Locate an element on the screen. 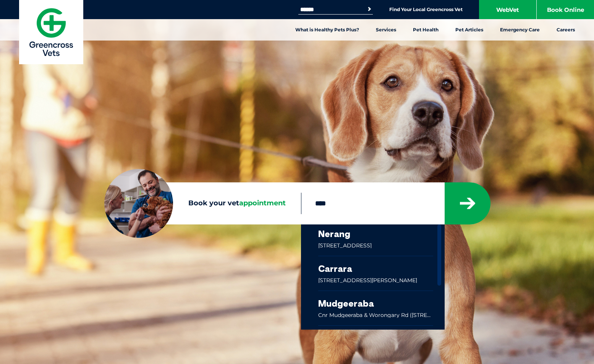  a: Find Your Local Greencross Vet is located at coordinates (426, 9).